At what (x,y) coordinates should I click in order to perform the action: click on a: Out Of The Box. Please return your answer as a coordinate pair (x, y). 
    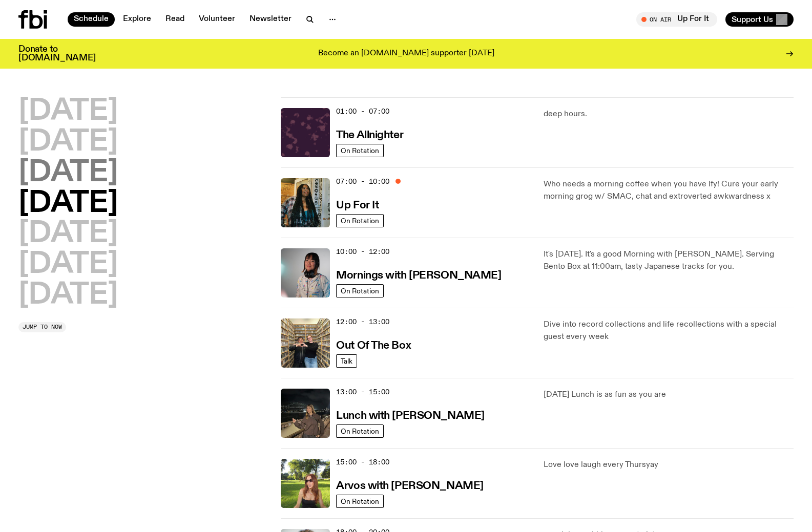
    Looking at the image, I should click on (374, 345).